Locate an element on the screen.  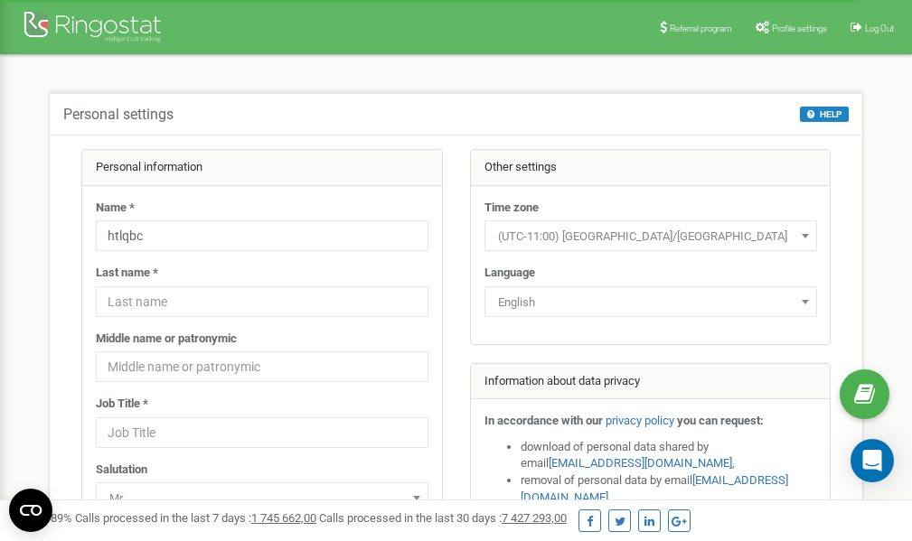
label: Language is located at coordinates (510, 273).